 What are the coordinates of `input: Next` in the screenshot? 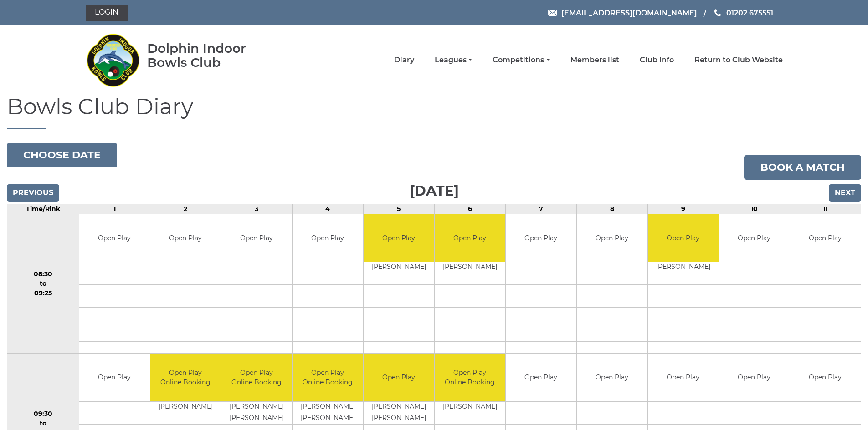 It's located at (845, 193).